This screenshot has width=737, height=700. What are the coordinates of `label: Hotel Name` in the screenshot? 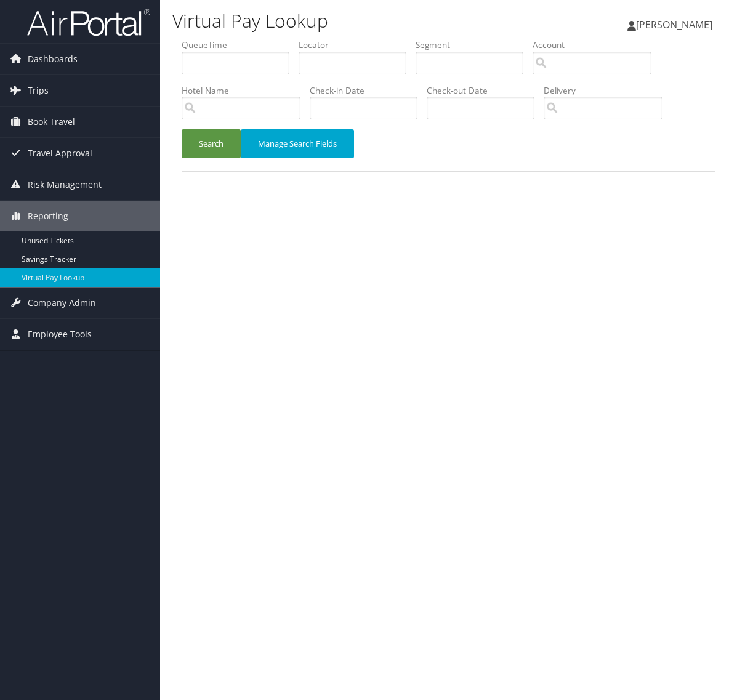 It's located at (246, 90).